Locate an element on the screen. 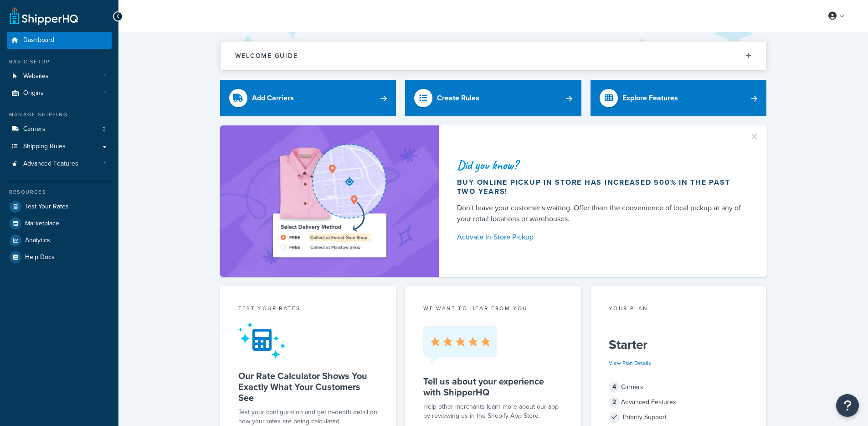 This screenshot has height=426, width=868. li: Shipping Rules is located at coordinates (59, 146).